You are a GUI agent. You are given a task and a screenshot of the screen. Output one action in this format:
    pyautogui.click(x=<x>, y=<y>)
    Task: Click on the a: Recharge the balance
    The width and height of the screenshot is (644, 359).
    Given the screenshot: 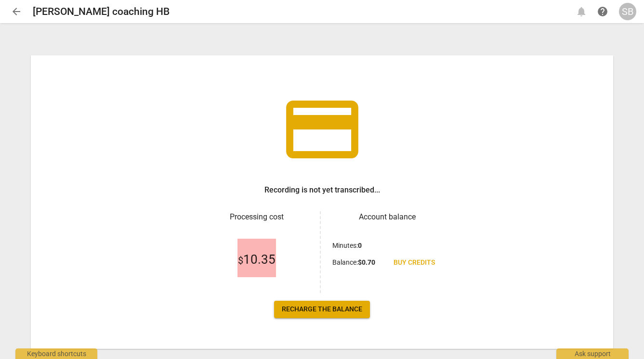 What is the action you would take?
    pyautogui.click(x=322, y=309)
    